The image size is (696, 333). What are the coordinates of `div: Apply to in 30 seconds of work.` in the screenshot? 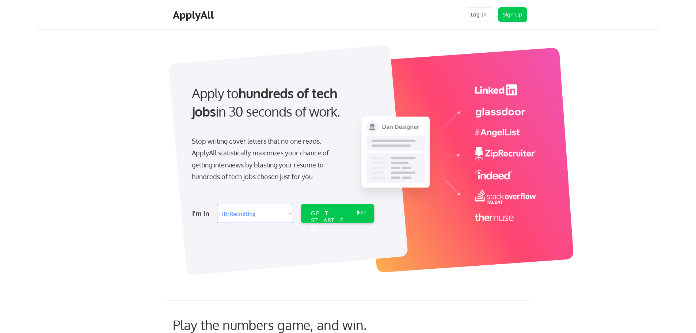 It's located at (281, 102).